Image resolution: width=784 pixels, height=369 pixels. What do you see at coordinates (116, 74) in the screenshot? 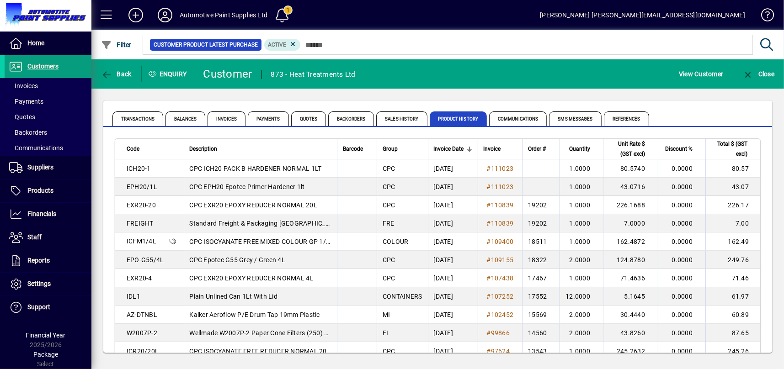
I see `span: Back` at bounding box center [116, 74].